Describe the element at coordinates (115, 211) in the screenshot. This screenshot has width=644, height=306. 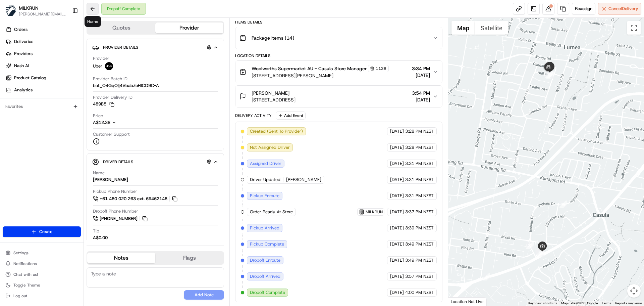
I see `span: Dropoff Phone Number` at that location.